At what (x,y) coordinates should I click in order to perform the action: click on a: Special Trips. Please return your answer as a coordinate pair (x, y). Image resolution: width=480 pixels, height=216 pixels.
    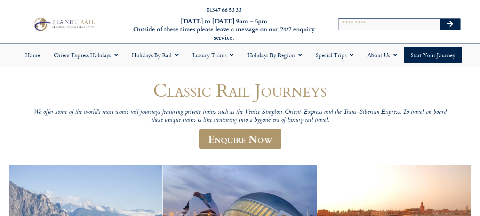
    Looking at the image, I should click on (335, 55).